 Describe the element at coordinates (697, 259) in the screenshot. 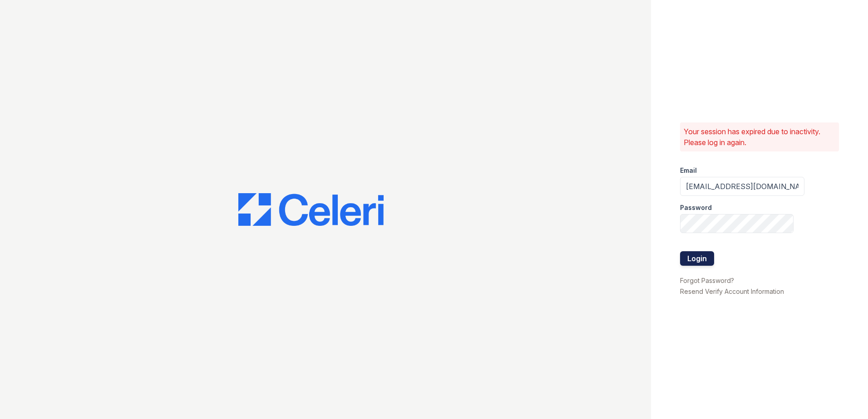

I see `button: Login` at that location.